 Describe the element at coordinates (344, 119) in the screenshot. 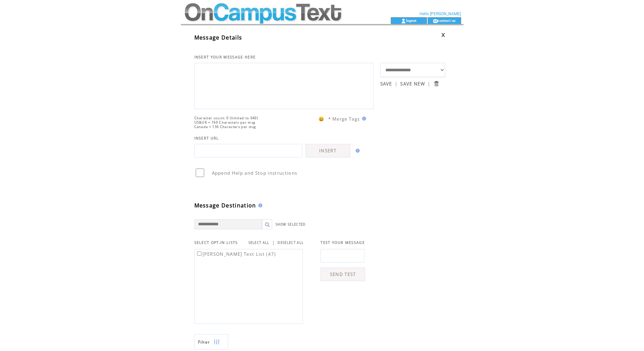

I see `span: * Merge Tags` at that location.